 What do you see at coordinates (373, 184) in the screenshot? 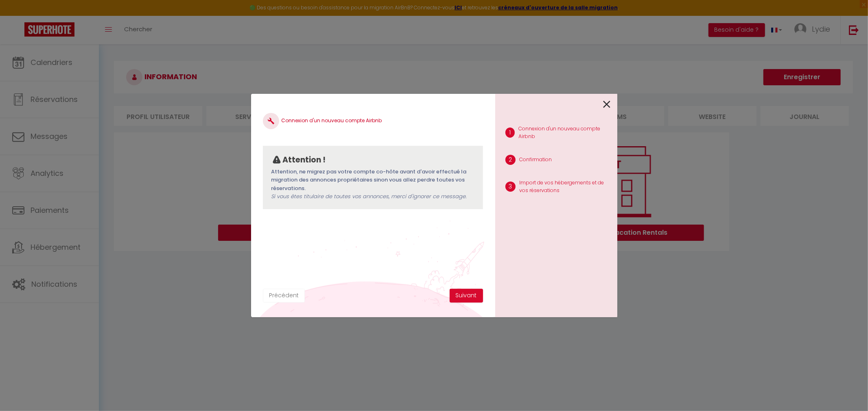
I see `p: Attention, ne migrez pas votre compte co-hôte avant d'avoir effectué la migration des annonces pr...` at bounding box center [373, 184].